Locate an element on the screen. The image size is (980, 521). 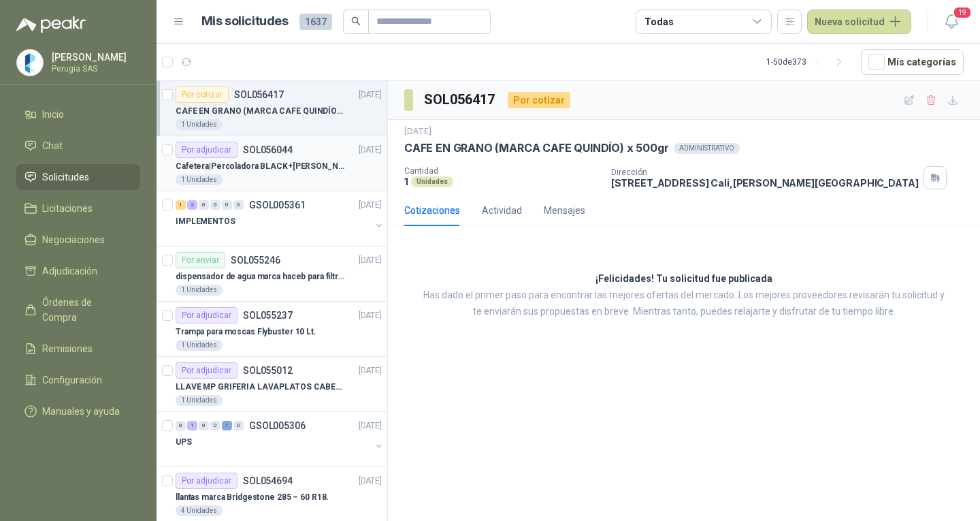
button: Mís categorías is located at coordinates (912, 62).